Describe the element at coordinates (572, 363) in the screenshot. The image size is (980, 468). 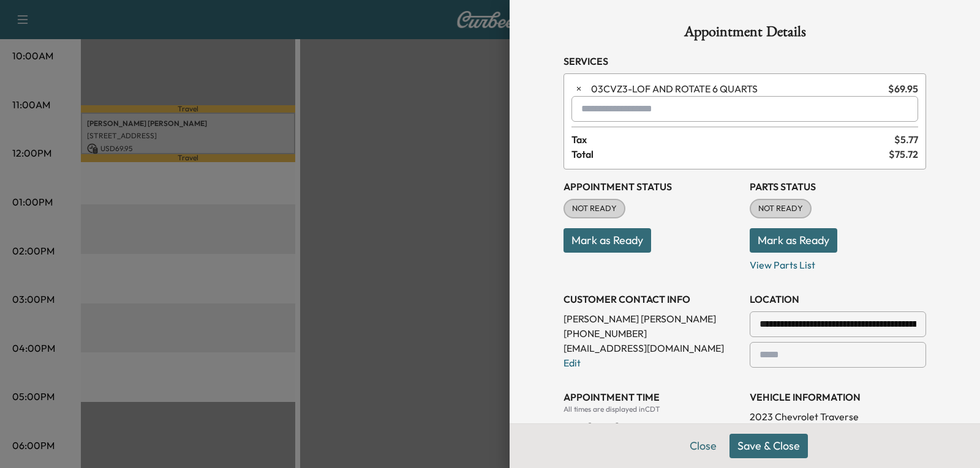
I see `a: Edit` at that location.